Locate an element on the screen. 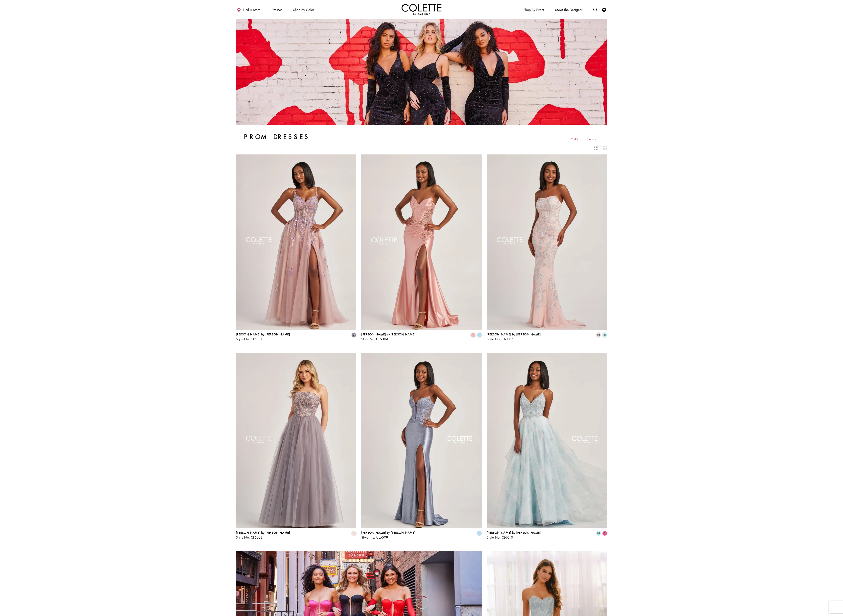  a: Meet the designer is located at coordinates (569, 10).